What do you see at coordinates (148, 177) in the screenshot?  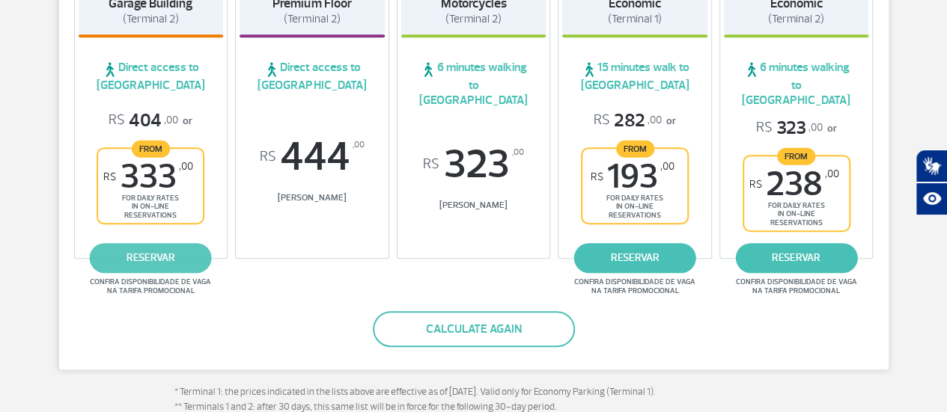 I see `span: 333` at bounding box center [148, 177].